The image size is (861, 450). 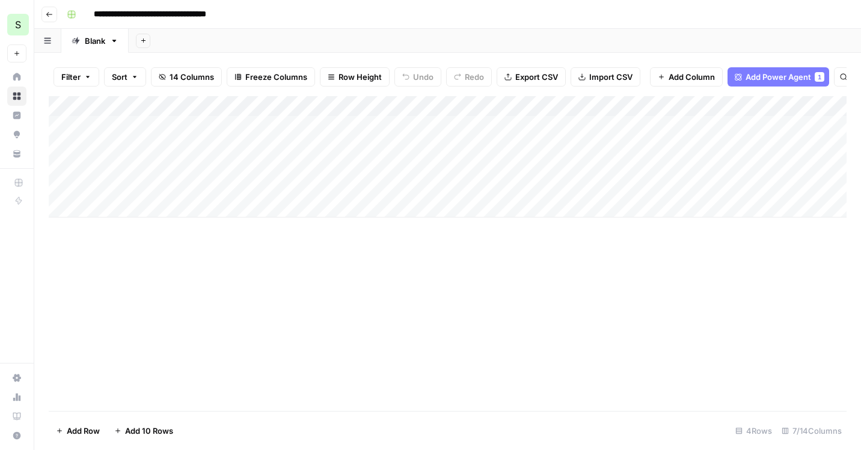 What do you see at coordinates (819, 77) in the screenshot?
I see `div: 1` at bounding box center [819, 77].